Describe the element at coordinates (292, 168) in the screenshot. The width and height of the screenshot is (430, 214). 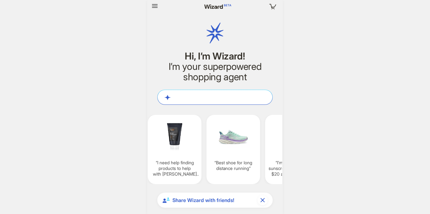
I see `q: I’m looking for a sunscreen that is under $20 and at least SPF 50+` at that location.